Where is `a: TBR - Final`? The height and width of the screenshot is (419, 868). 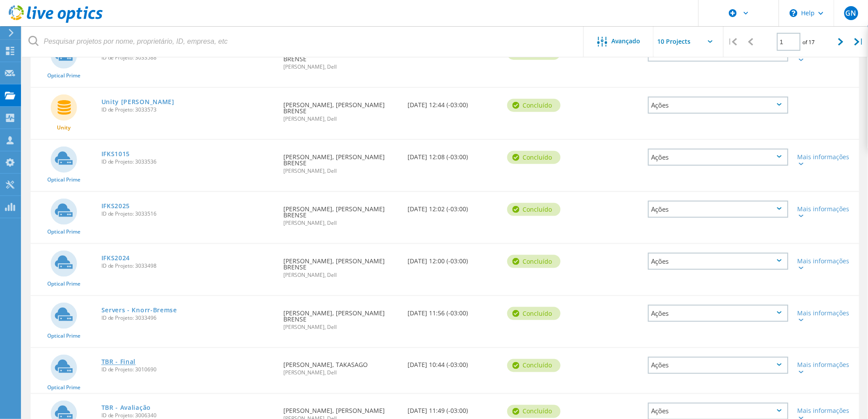
a: TBR - Final is located at coordinates (118, 362).